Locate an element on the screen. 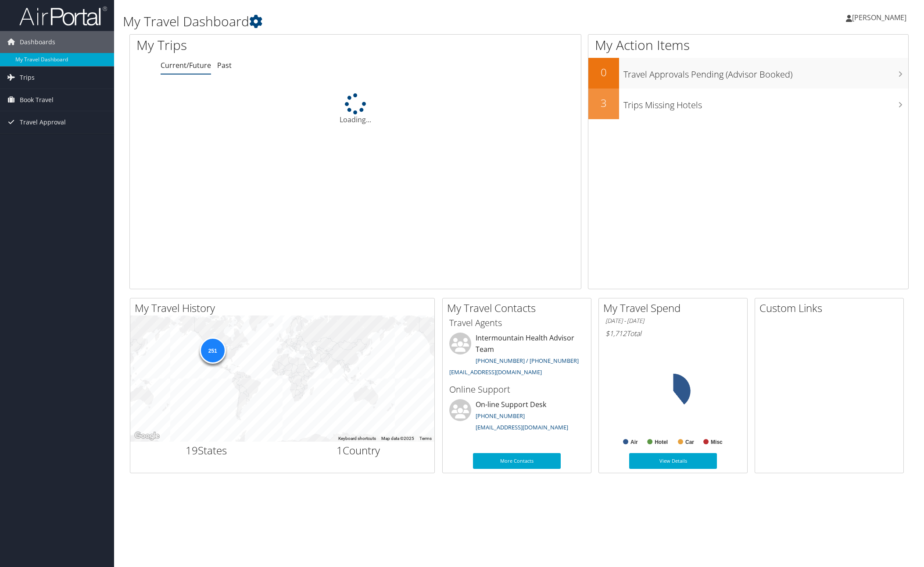 This screenshot has height=567, width=924. a: 3Trips Missing Hotels is located at coordinates (747, 104).